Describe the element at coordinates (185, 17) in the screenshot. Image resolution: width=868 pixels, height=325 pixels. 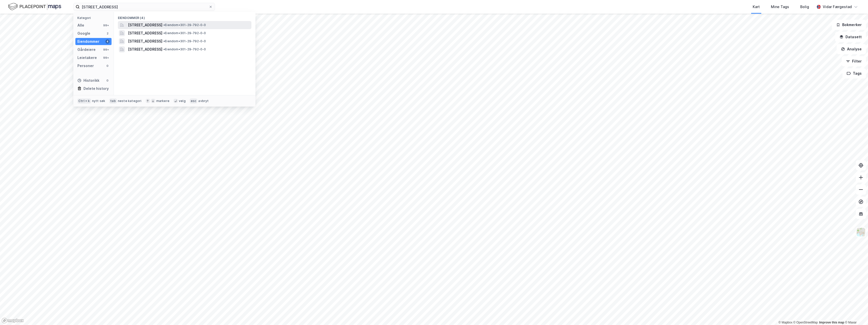
I see `div: Eiendommer (4)` at that location.